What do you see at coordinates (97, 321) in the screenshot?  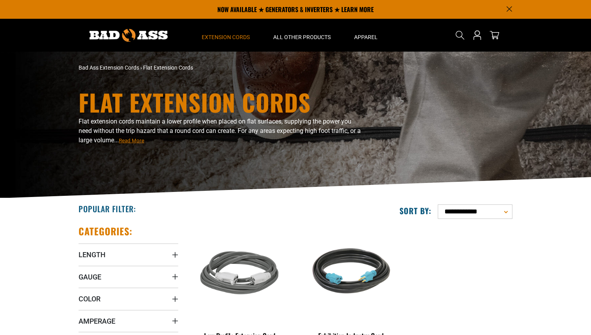 I see `span: Amperage` at bounding box center [97, 321].